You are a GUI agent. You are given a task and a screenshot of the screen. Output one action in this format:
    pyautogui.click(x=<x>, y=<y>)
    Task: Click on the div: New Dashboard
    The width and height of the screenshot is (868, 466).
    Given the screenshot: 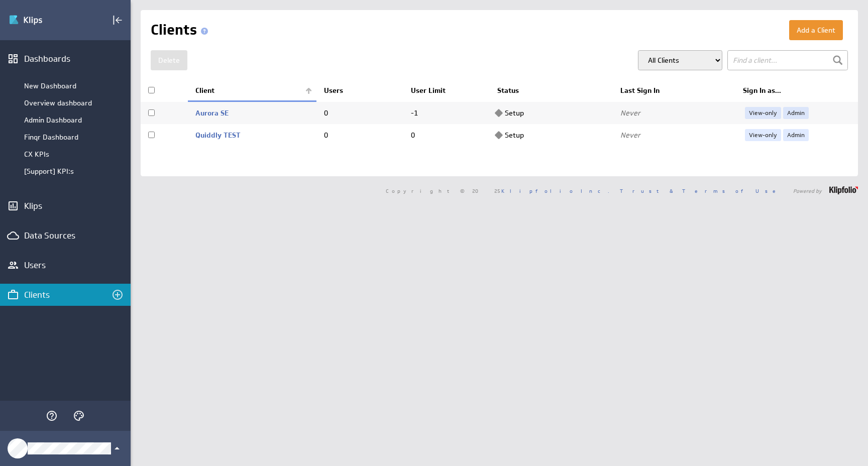 What is the action you would take?
    pyautogui.click(x=75, y=86)
    